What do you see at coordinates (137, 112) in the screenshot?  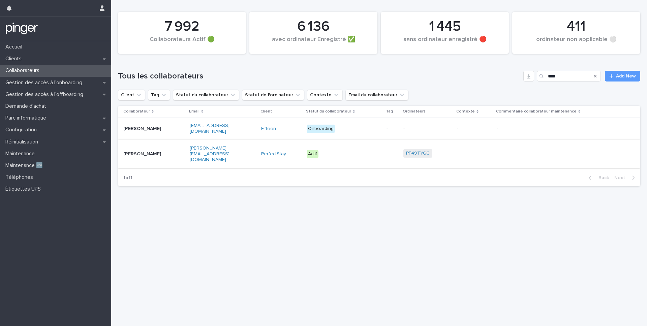 I see `p: Collaborateur` at bounding box center [137, 112].